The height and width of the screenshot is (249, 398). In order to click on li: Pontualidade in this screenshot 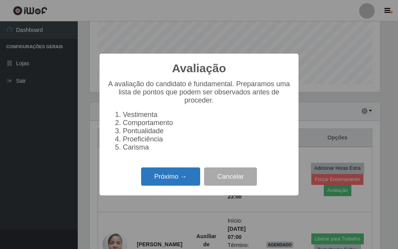, I will do `click(207, 131)`.